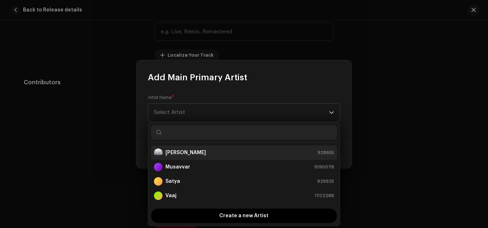  What do you see at coordinates (172, 181) in the screenshot?
I see `strong: Satya` at bounding box center [172, 181].